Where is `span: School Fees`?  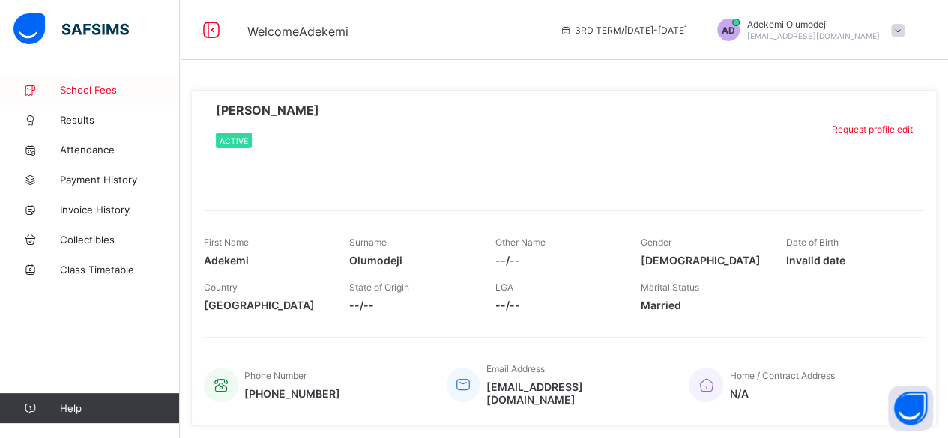 span: School Fees is located at coordinates (120, 90).